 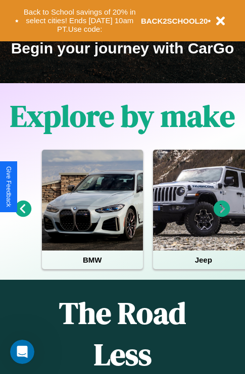 What do you see at coordinates (174, 21) in the screenshot?
I see `b: BACK2SCHOOL20` at bounding box center [174, 21].